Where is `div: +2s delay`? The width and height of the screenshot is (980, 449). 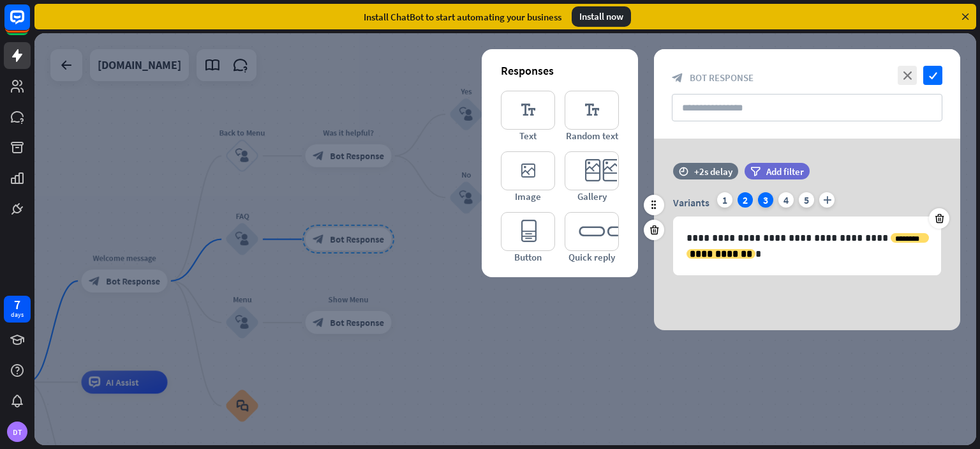
div: +2s delay is located at coordinates (713, 171).